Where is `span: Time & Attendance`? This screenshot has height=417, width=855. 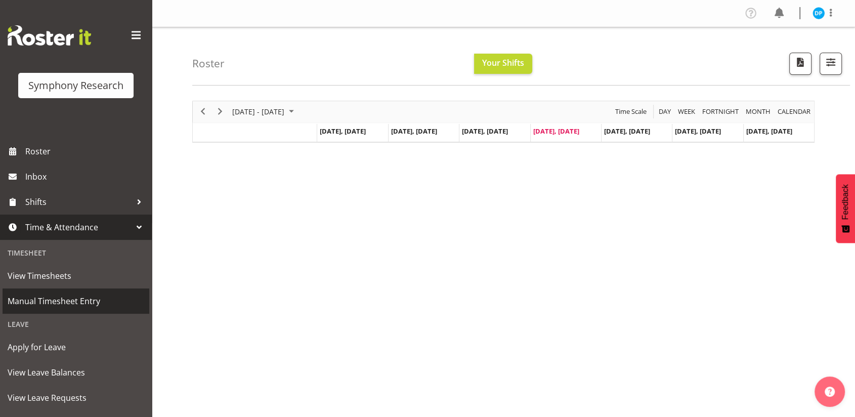
span: Time & Attendance is located at coordinates (78, 227).